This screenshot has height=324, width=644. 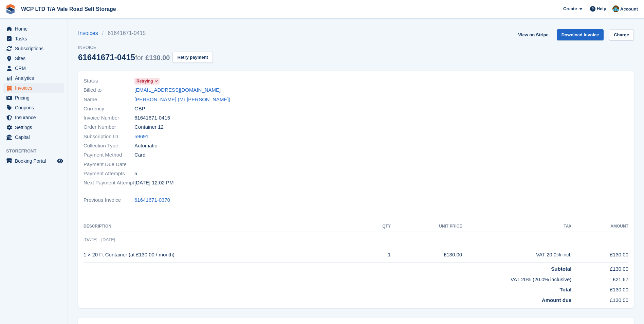 What do you see at coordinates (109, 100) in the screenshot?
I see `span: Name` at bounding box center [109, 100].